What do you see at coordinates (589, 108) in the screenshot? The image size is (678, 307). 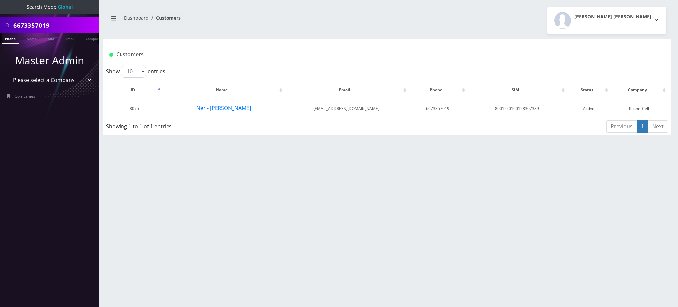 I see `td: Active` at bounding box center [589, 108].